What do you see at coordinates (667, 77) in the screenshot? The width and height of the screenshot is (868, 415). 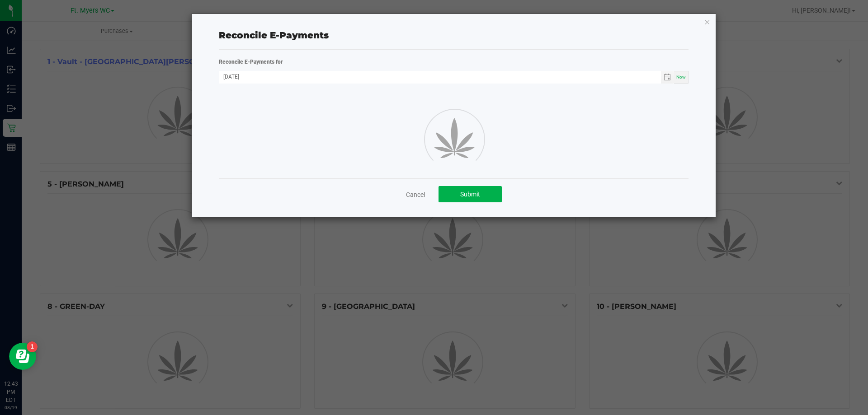 I see `span: Toggle calendar` at bounding box center [667, 77].